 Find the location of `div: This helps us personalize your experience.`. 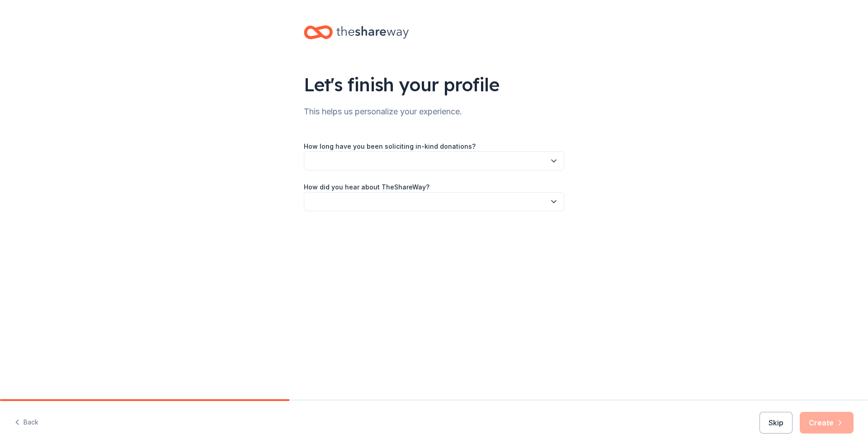

div: This helps us personalize your experience. is located at coordinates (434, 111).